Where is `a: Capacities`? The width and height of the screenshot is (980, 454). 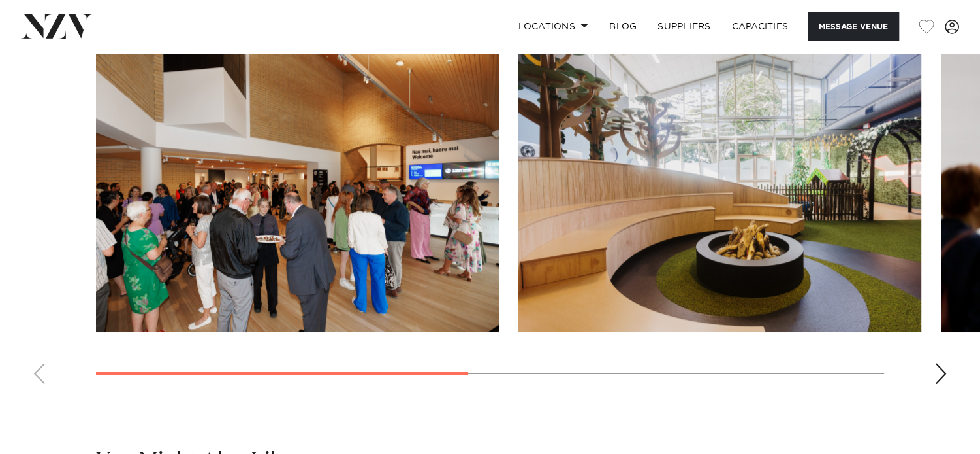 a: Capacities is located at coordinates (760, 26).